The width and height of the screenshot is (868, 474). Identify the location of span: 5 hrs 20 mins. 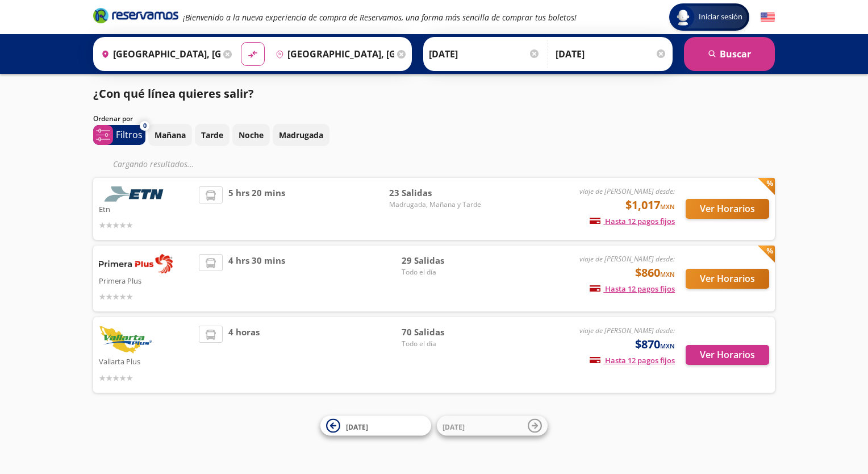
(257, 208).